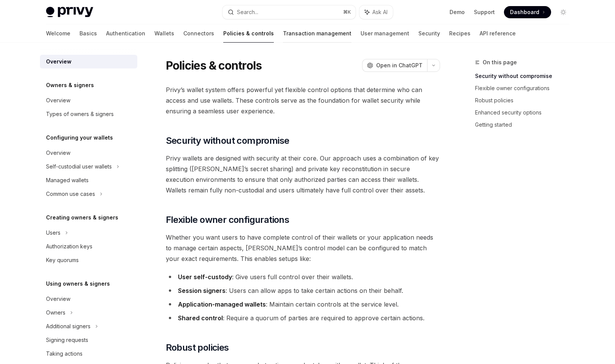  I want to click on a: Wallets, so click(165, 33).